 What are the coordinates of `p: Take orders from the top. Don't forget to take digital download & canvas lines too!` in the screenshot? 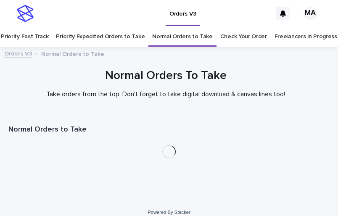 It's located at (166, 94).